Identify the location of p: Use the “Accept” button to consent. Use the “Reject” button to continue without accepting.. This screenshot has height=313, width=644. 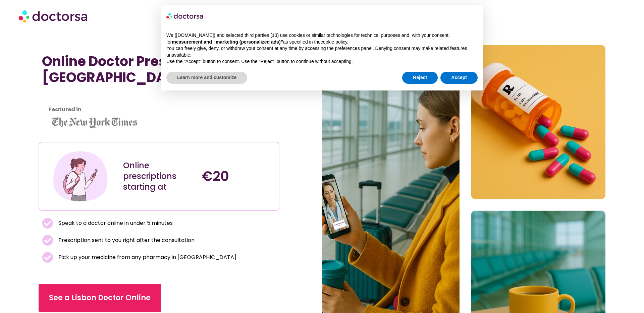
(322, 62).